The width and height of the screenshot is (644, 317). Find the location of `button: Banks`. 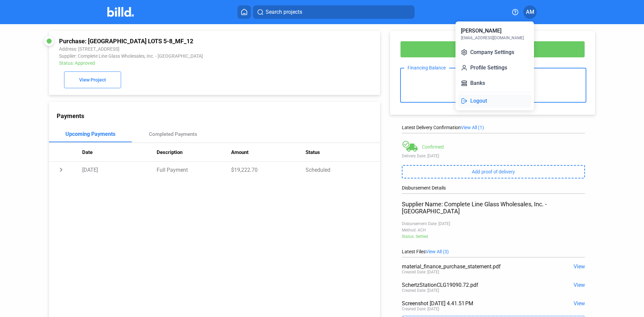

button: Banks is located at coordinates (495, 83).